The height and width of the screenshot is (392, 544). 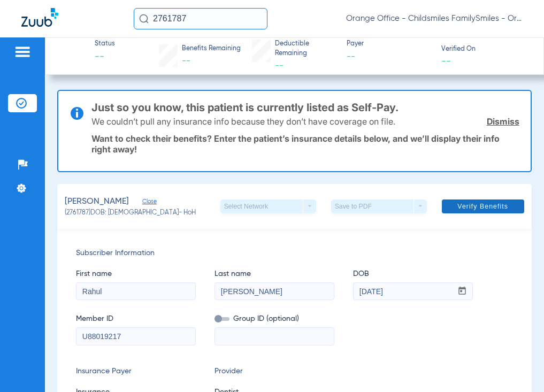 I want to click on img: hamburger-icon, so click(x=23, y=52).